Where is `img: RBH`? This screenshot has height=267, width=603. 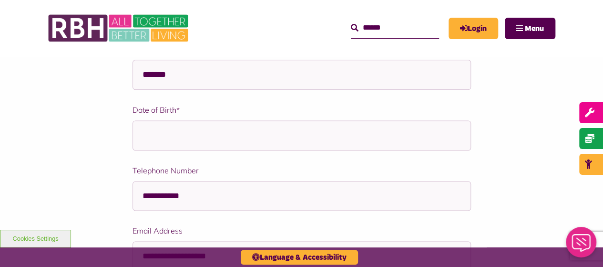 img: RBH is located at coordinates (119, 28).